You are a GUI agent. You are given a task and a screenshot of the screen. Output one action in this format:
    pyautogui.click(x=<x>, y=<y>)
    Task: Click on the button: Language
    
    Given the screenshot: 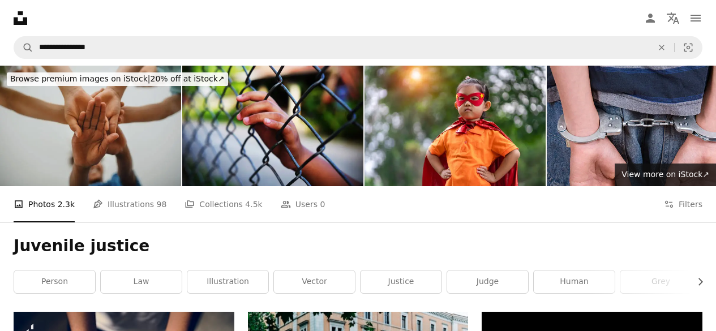 What is the action you would take?
    pyautogui.click(x=673, y=18)
    